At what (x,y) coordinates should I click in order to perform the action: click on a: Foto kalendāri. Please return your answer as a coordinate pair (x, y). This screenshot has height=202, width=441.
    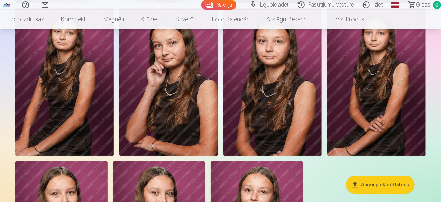
    Looking at the image, I should click on (231, 19).